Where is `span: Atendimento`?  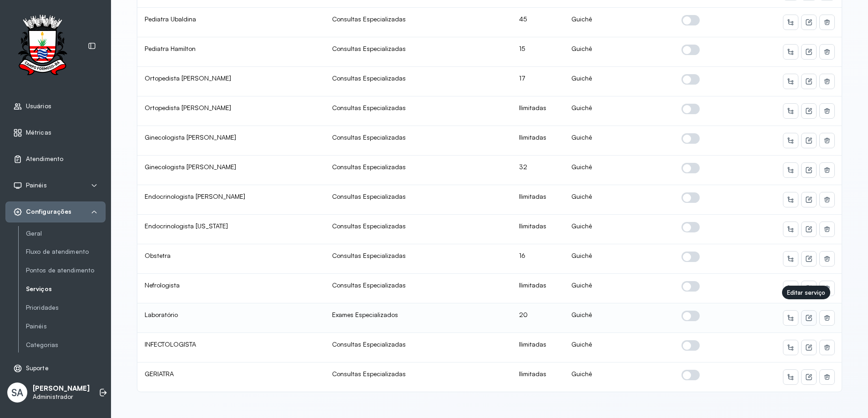
span: Atendimento is located at coordinates (45, 159).